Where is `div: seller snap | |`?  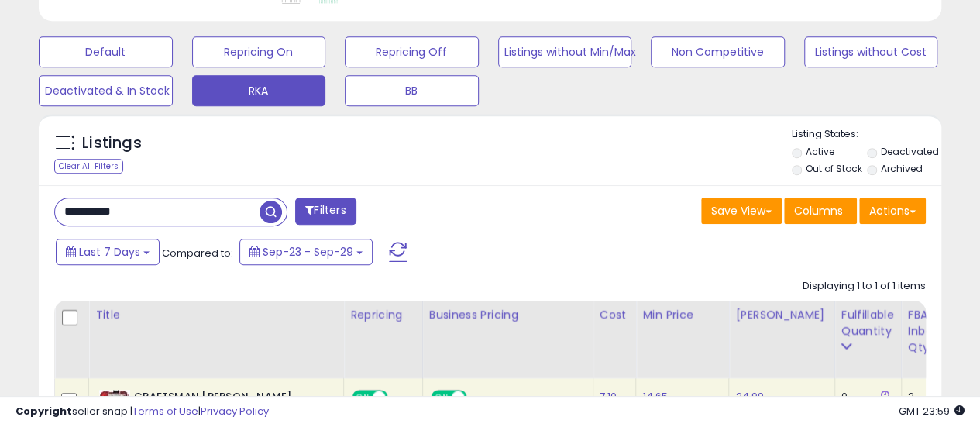
div: seller snap | | is located at coordinates (142, 411).